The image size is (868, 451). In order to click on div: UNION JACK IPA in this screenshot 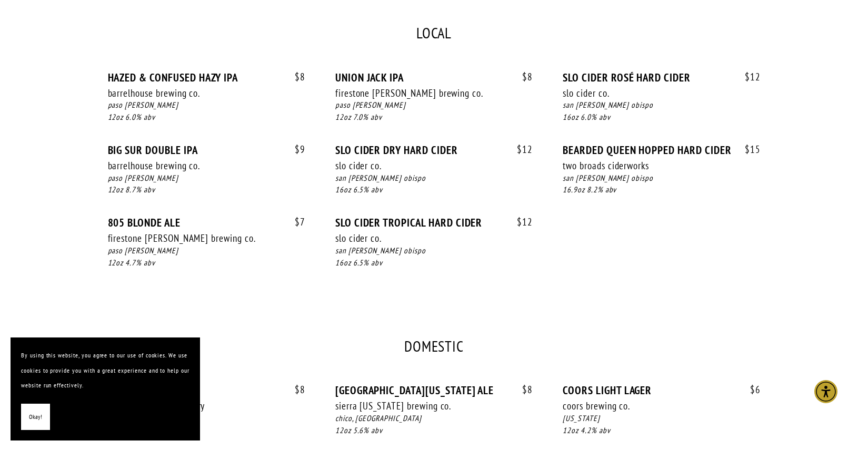, I will do `click(434, 77)`.